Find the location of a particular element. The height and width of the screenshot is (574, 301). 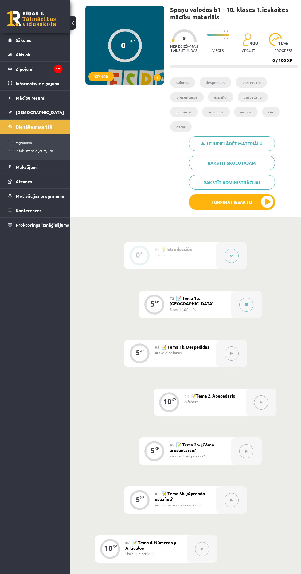

span: #6 is located at coordinates (157, 493).